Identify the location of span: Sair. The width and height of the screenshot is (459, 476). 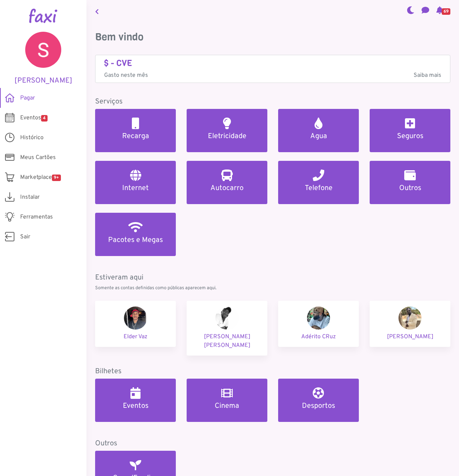
(25, 237).